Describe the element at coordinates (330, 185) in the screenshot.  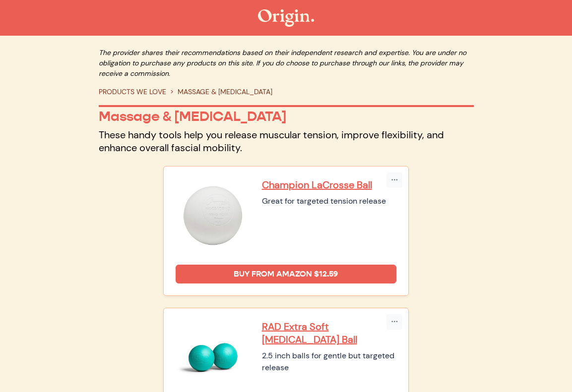
I see `p: Champion LaCrosse Ball` at that location.